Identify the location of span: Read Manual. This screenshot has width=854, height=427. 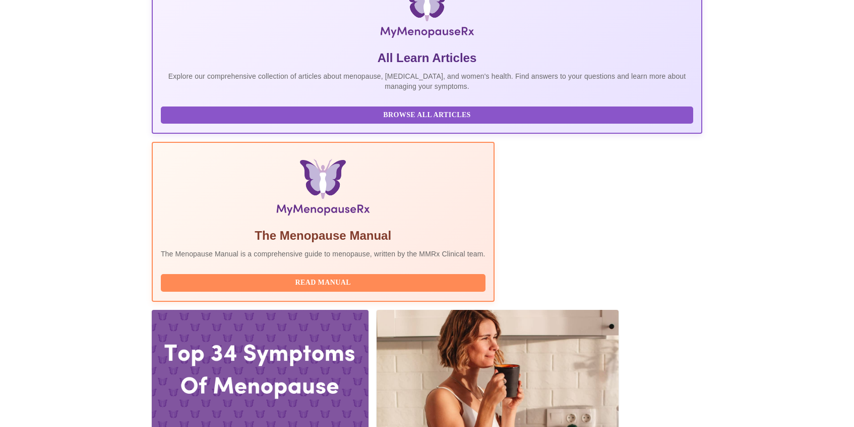
(323, 282).